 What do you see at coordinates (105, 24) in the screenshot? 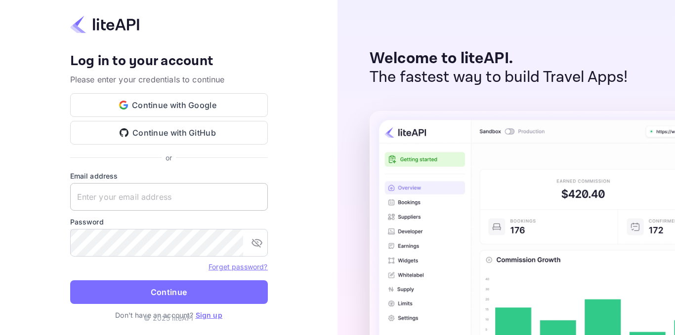
I see `img: liteapi` at bounding box center [105, 24].